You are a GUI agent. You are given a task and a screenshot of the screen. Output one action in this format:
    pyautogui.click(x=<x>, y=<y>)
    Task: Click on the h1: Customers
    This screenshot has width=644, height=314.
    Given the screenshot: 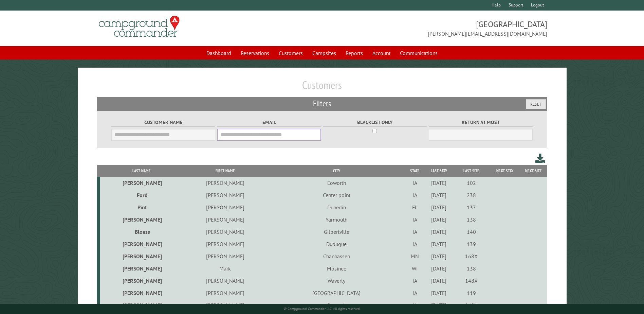 What is the action you would take?
    pyautogui.click(x=322, y=87)
    